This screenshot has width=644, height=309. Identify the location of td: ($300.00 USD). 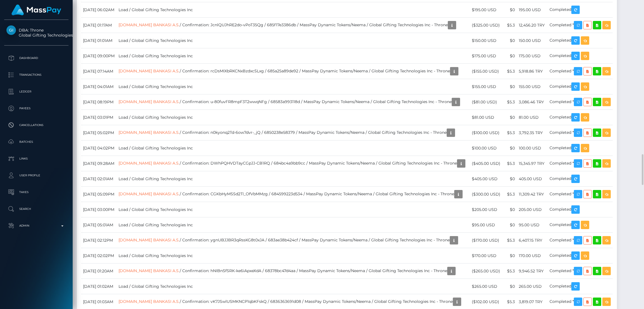
(486, 194).